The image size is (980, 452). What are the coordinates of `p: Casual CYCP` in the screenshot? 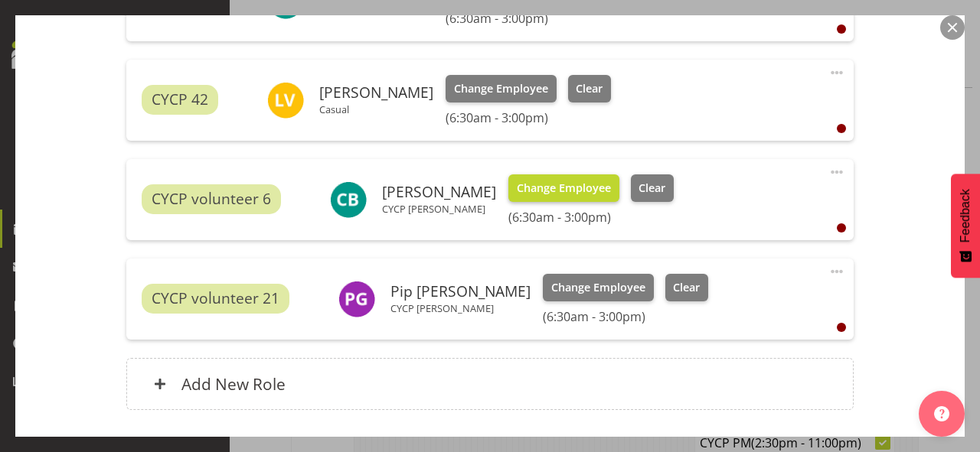 It's located at (376, 10).